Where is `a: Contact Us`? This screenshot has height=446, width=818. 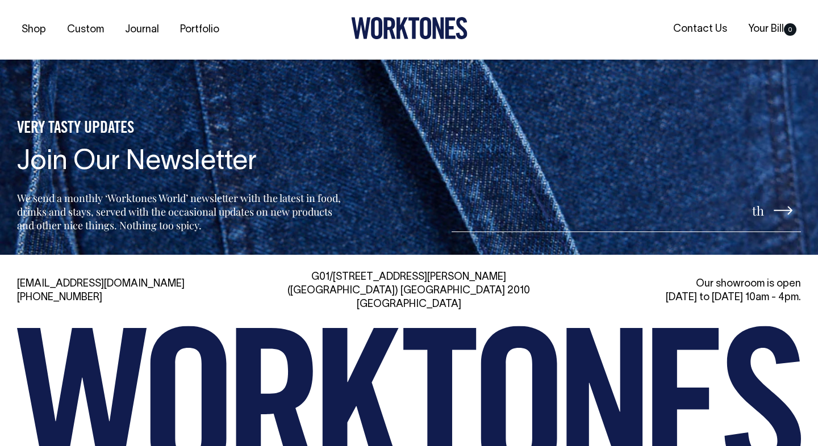
a: Contact Us is located at coordinates (700, 29).